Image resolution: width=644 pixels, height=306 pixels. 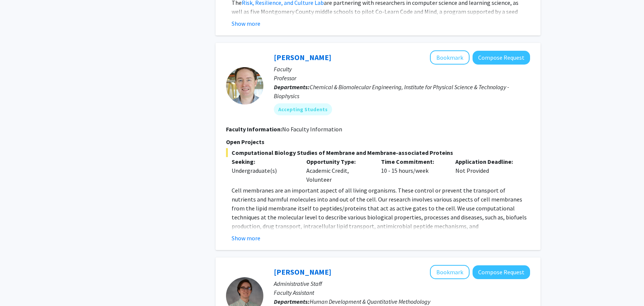 What do you see at coordinates (402, 292) in the screenshot?
I see `p: Faculty Assistant` at bounding box center [402, 292].